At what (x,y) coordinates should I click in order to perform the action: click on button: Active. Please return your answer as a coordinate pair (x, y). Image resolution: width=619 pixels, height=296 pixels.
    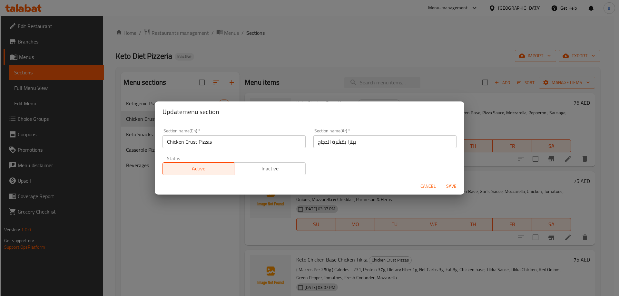
    Looking at the image, I should click on (198, 169).